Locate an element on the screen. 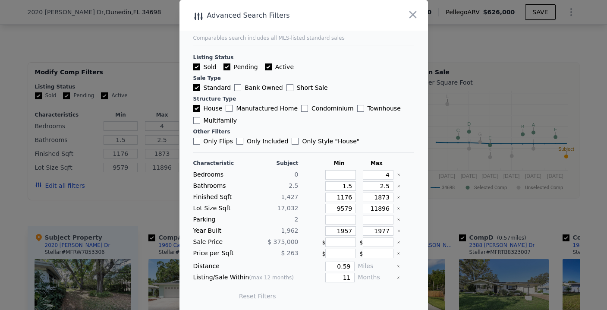 The width and height of the screenshot is (607, 310). input: House is located at coordinates (197, 108).